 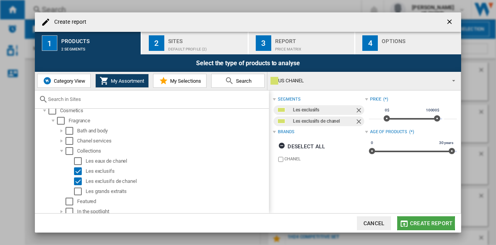 What do you see at coordinates (173, 131) in the screenshot?
I see `div: Bath and body` at bounding box center [173, 131].